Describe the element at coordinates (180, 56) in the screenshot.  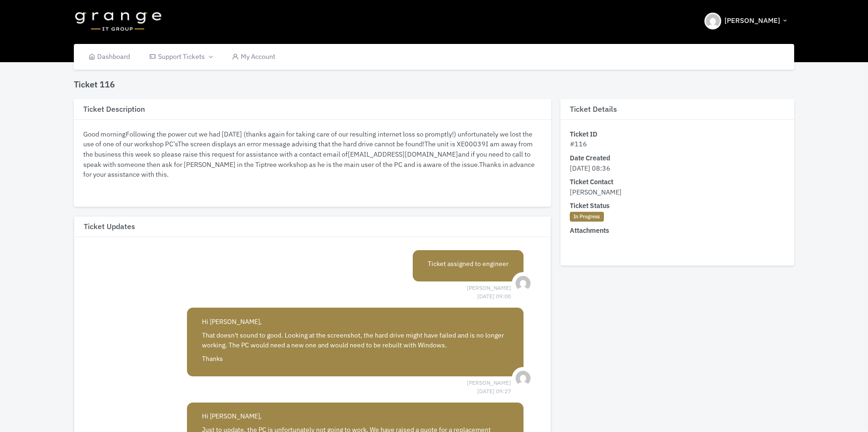
I see `a: Support Tickets` at that location.